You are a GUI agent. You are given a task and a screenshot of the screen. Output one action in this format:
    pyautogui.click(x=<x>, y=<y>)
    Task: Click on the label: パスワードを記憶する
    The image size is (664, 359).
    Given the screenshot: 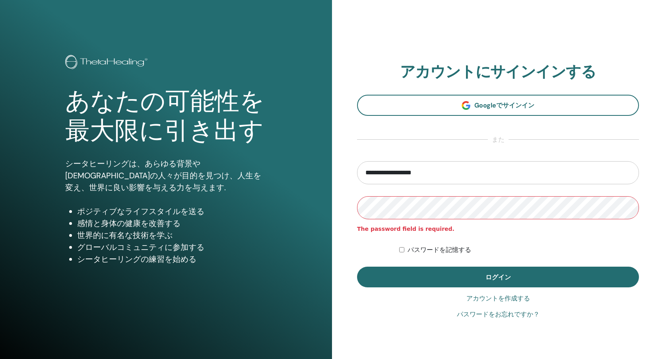 What is the action you would take?
    pyautogui.click(x=439, y=250)
    